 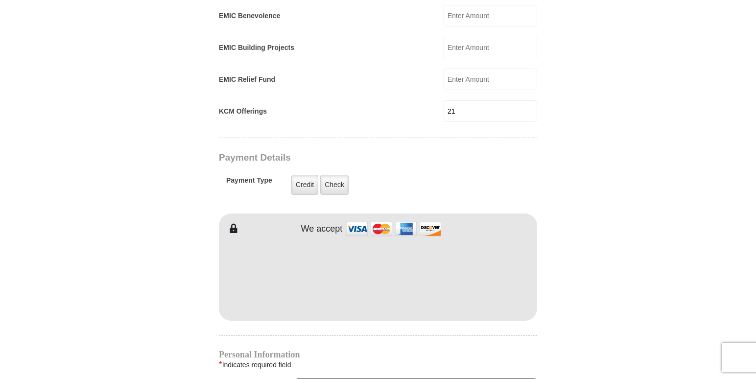 I want to click on img: credit cards accepted, so click(x=394, y=229).